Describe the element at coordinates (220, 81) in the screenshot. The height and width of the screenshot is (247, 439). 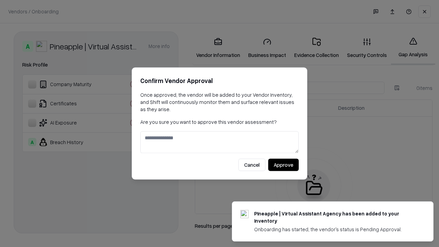
I see `h2: Confirm Vendor Approval` at that location.